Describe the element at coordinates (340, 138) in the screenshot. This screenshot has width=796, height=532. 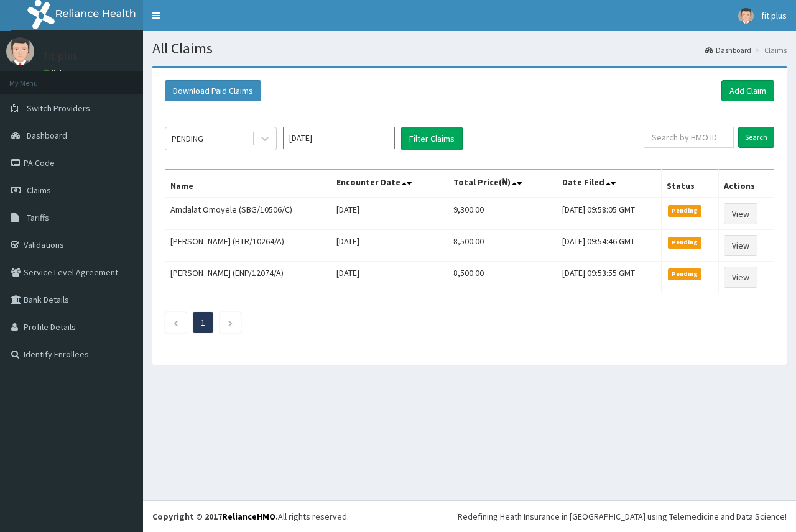
I see `input: Select Month and Year` at that location.